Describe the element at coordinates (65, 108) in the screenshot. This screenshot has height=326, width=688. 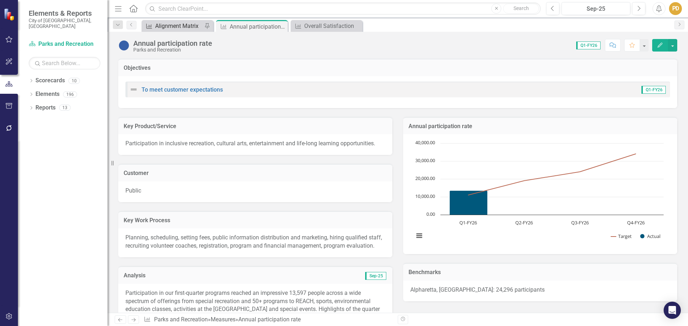
I see `div: 13` at that location.